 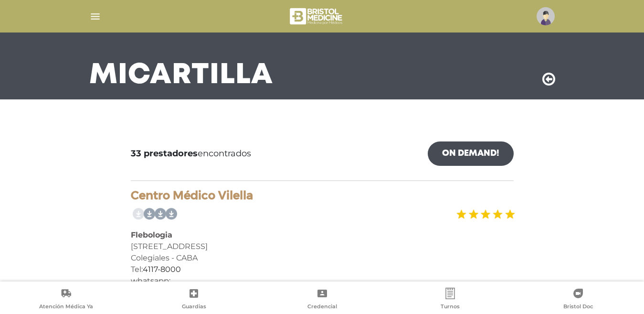 I want to click on a: Atención Médica Ya, so click(x=66, y=300).